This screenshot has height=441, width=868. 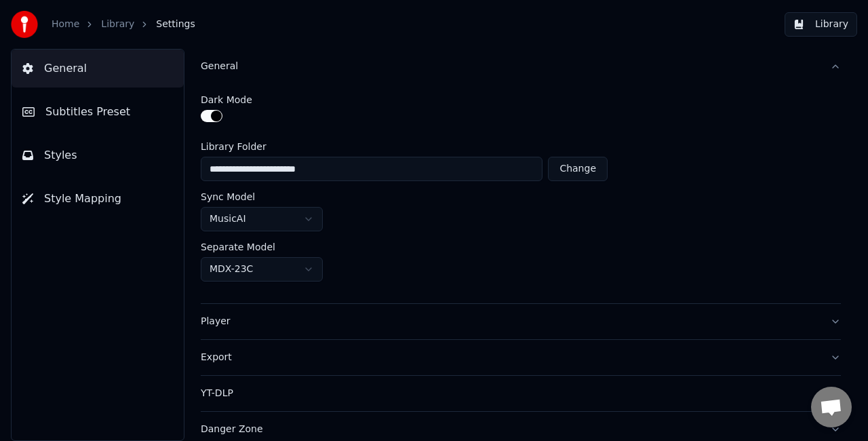 I want to click on nav: breadcrumb, so click(x=123, y=24).